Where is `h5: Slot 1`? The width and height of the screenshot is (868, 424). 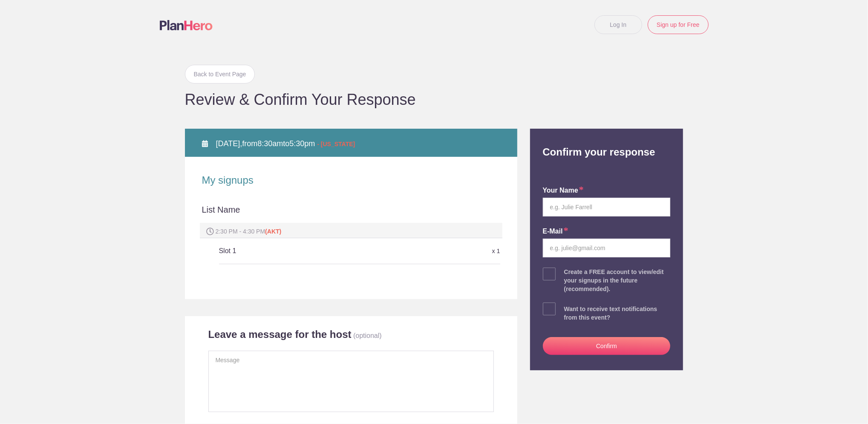
h5: Slot 1 is located at coordinates (313, 251).